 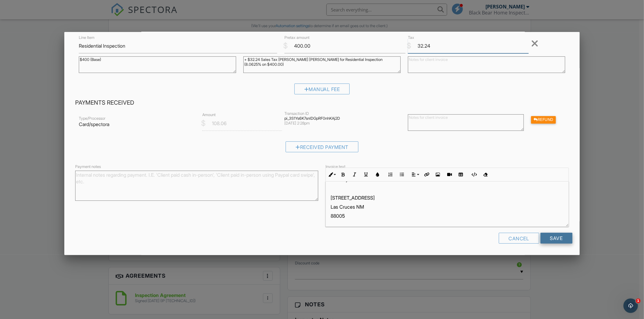 I want to click on button: Insert Video, so click(x=449, y=174).